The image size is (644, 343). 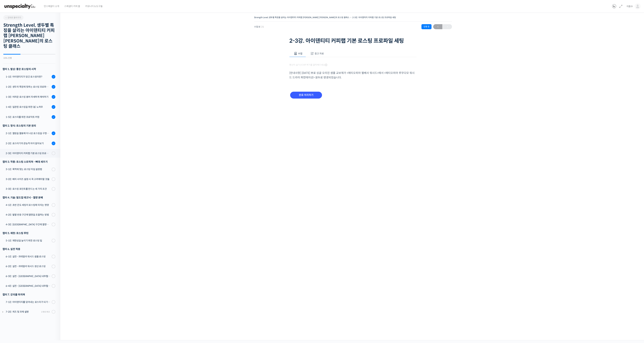 I want to click on div: 2-1강. 열원을 활용해 더 나은 로스팅을 구현하는 방법, so click(x=28, y=133).